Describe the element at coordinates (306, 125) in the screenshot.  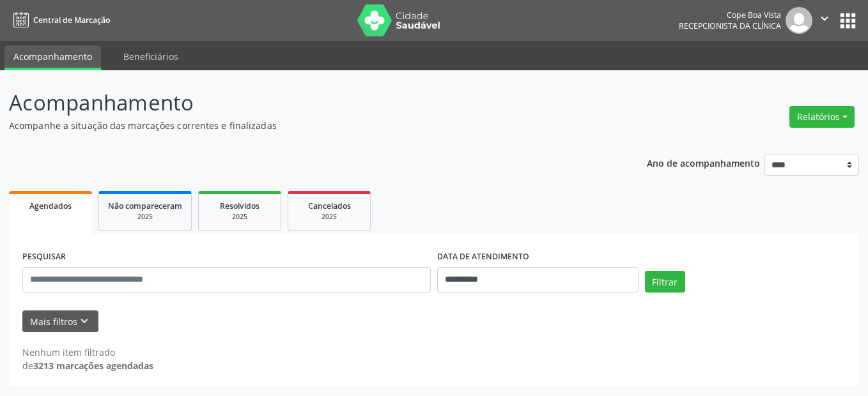
I see `p: Acompanhe a situação das marcações correntes e finalizadas` at that location.